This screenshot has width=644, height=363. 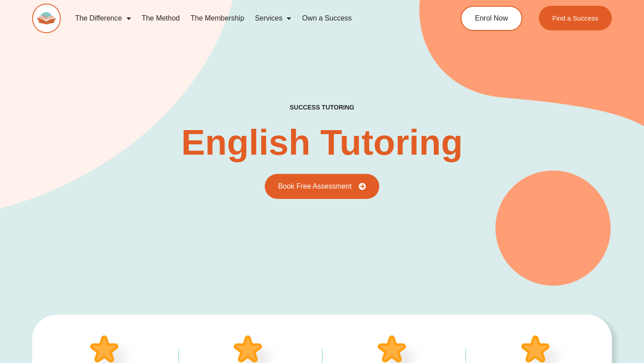 What do you see at coordinates (322, 142) in the screenshot?
I see `h2: English Tutoring` at bounding box center [322, 142].